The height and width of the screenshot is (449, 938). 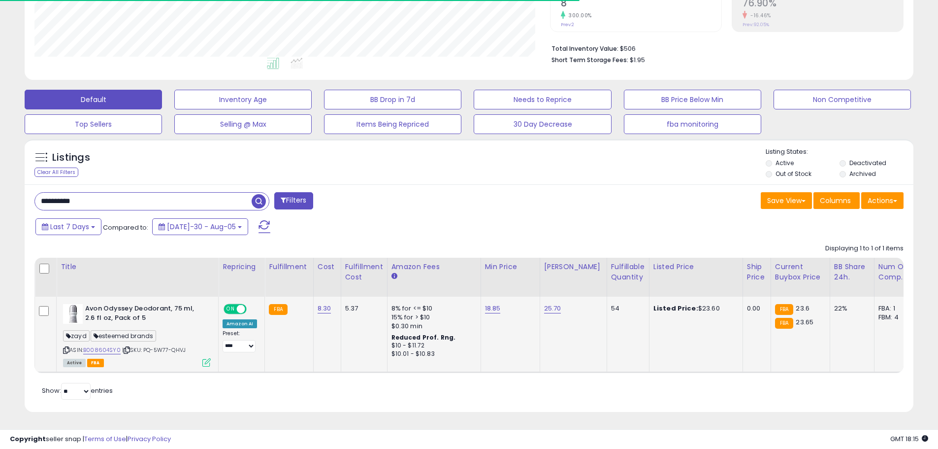 I want to click on a: Terms of Use, so click(x=105, y=438).